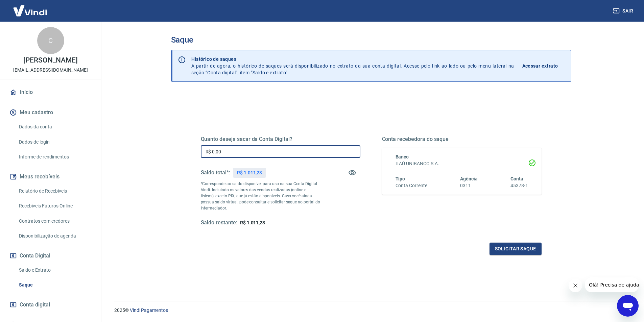 The image size is (644, 322). I want to click on p: R$ 1.011,23, so click(249, 173).